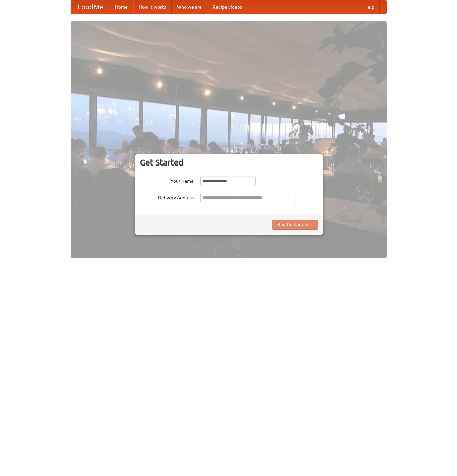 The height and width of the screenshot is (476, 457). What do you see at coordinates (295, 225) in the screenshot?
I see `button: Find Restaurants!` at bounding box center [295, 225].